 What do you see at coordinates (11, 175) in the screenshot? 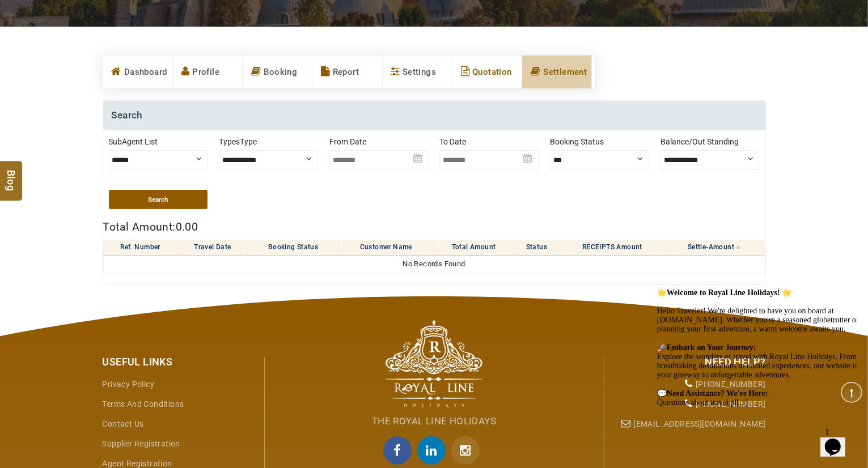
I see `span: Blog` at bounding box center [11, 175].